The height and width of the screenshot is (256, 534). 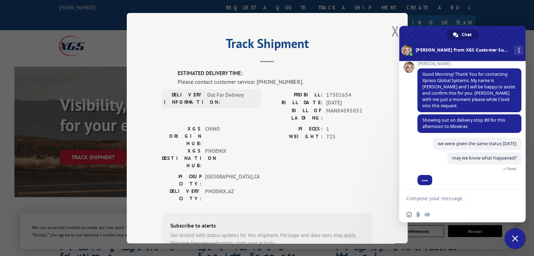 What do you see at coordinates (231, 98) in the screenshot?
I see `span: Out For Delivery` at bounding box center [231, 98].